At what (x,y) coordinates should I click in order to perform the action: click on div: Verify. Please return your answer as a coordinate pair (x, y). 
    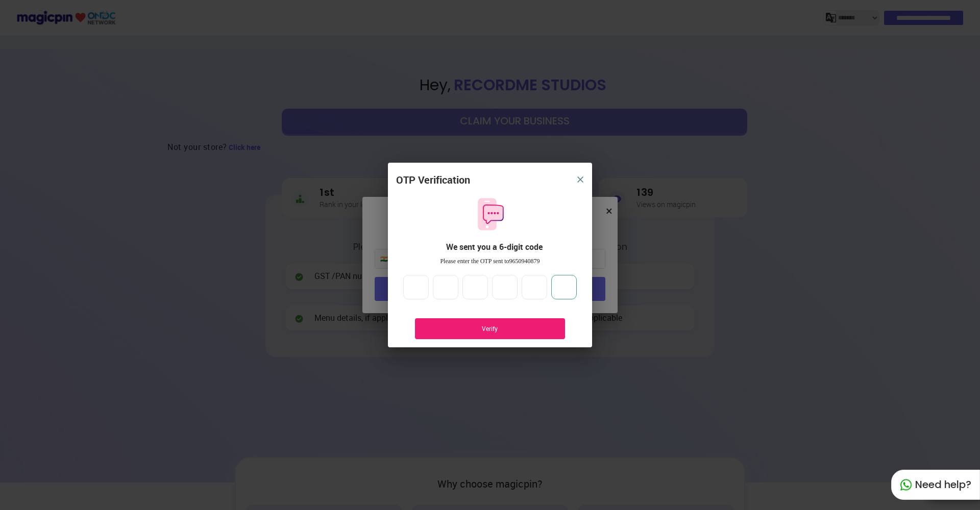
    Looking at the image, I should click on (490, 329).